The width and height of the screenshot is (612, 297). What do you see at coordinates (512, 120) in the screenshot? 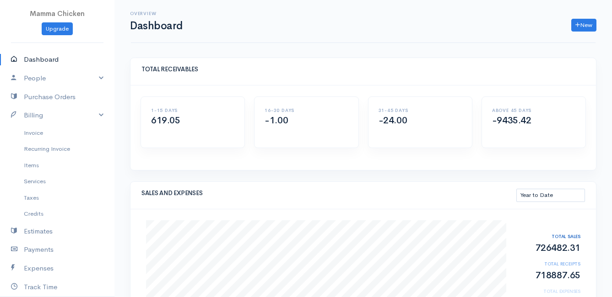
I see `span: -9435.42` at bounding box center [512, 120].